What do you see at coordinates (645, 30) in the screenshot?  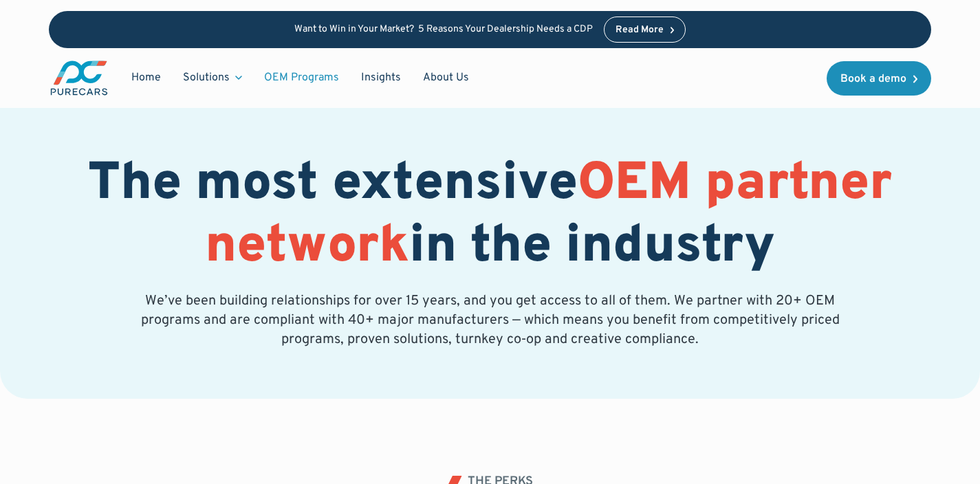 I see `a: Read More` at bounding box center [645, 30].